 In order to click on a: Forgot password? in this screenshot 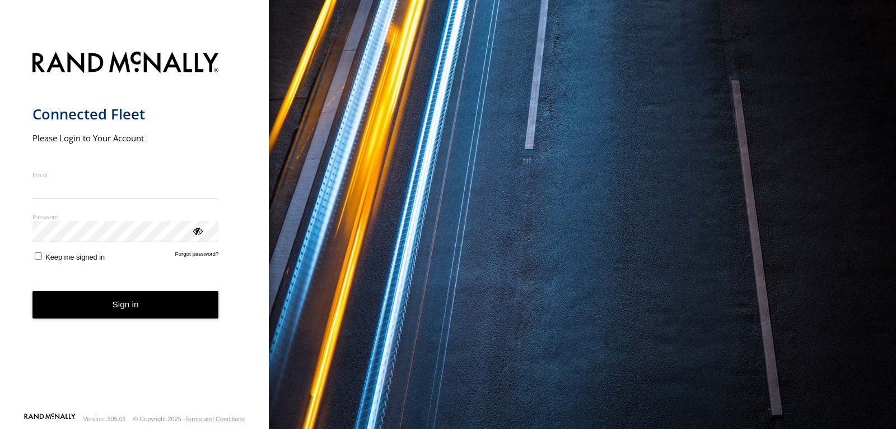, I will do `click(197, 255)`.